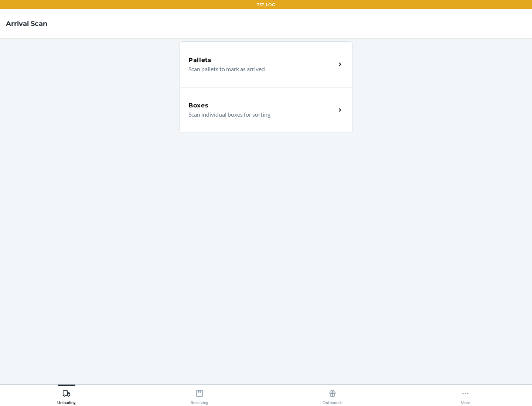 Image resolution: width=532 pixels, height=406 pixels. I want to click on p: Scan individual boxes for sorting, so click(259, 114).